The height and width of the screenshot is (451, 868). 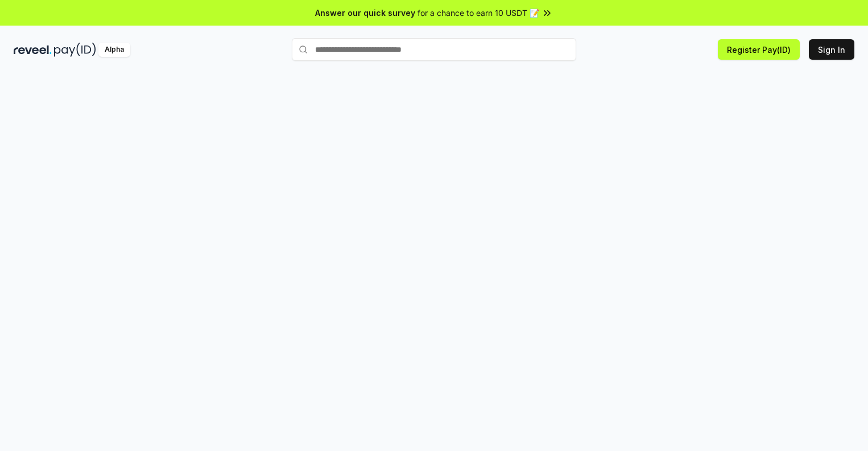 I want to click on span: Answer our quick survey, so click(x=366, y=13).